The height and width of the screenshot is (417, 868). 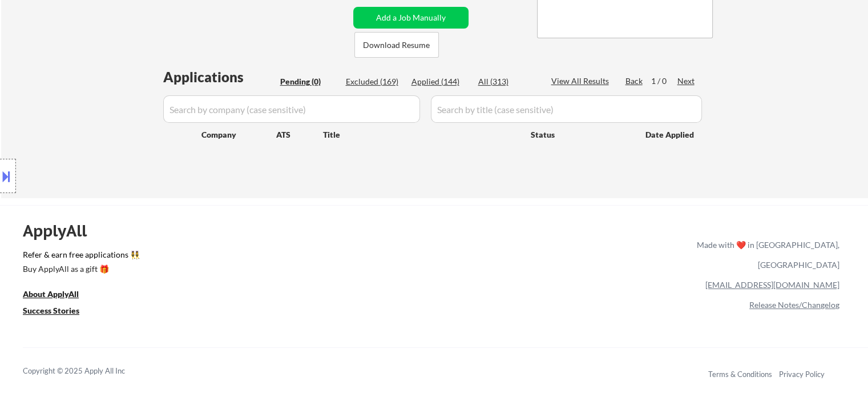 I want to click on input: Search by company (case sensitive), so click(x=292, y=109).